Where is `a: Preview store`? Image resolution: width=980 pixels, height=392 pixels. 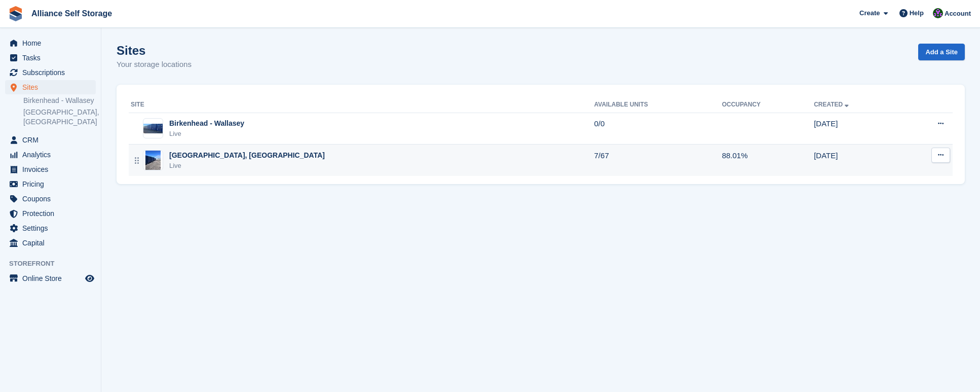 a: Preview store is located at coordinates (90, 279).